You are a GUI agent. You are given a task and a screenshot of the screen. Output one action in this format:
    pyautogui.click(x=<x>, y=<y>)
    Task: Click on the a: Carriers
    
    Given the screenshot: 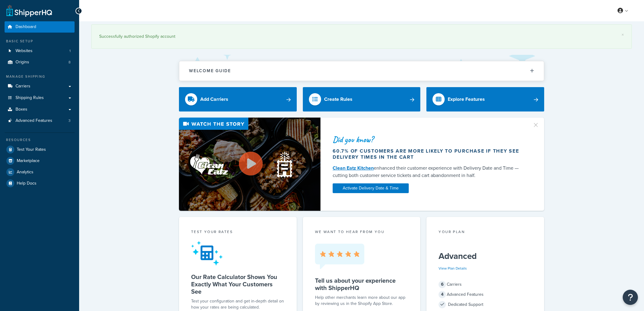 What is the action you would take?
    pyautogui.click(x=39, y=86)
    